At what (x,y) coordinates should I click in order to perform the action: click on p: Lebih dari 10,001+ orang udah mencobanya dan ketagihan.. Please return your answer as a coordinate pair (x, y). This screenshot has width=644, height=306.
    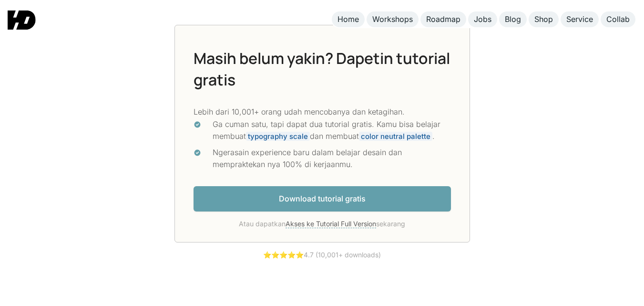
    Looking at the image, I should click on (322, 112).